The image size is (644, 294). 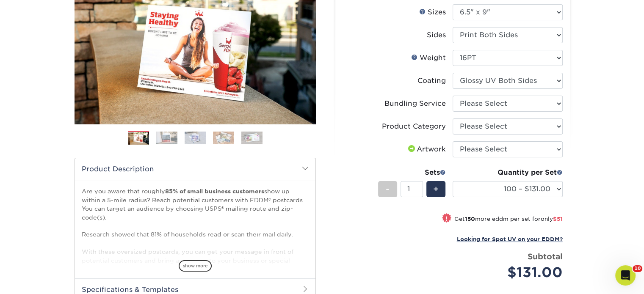 I want to click on div: Sets, so click(x=412, y=173).